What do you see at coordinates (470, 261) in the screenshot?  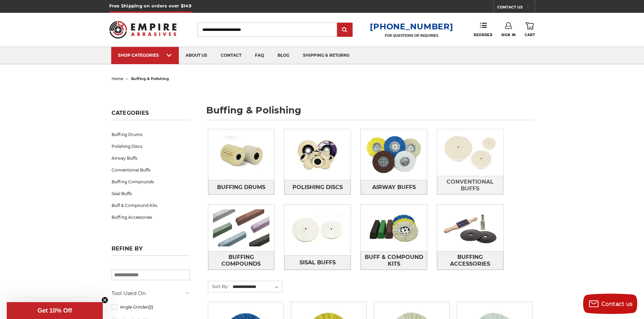 I see `span: Buffing Accessories` at bounding box center [470, 261].